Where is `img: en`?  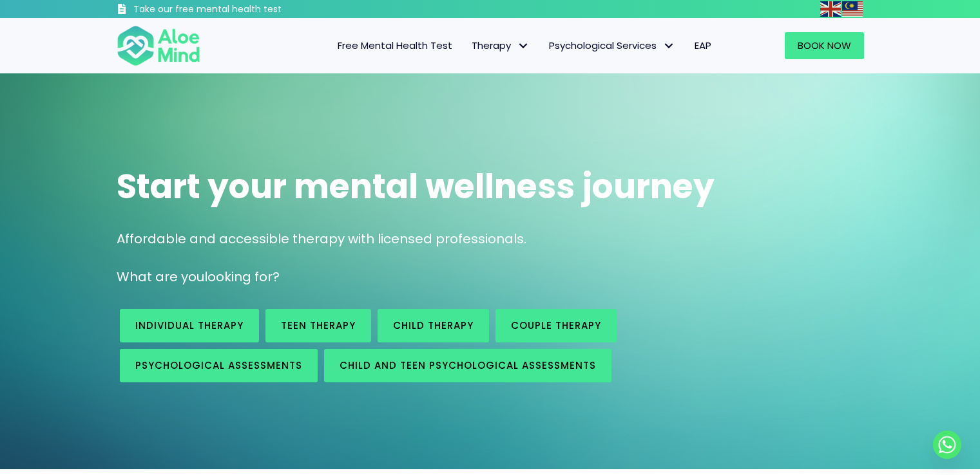 img: en is located at coordinates (830, 9).